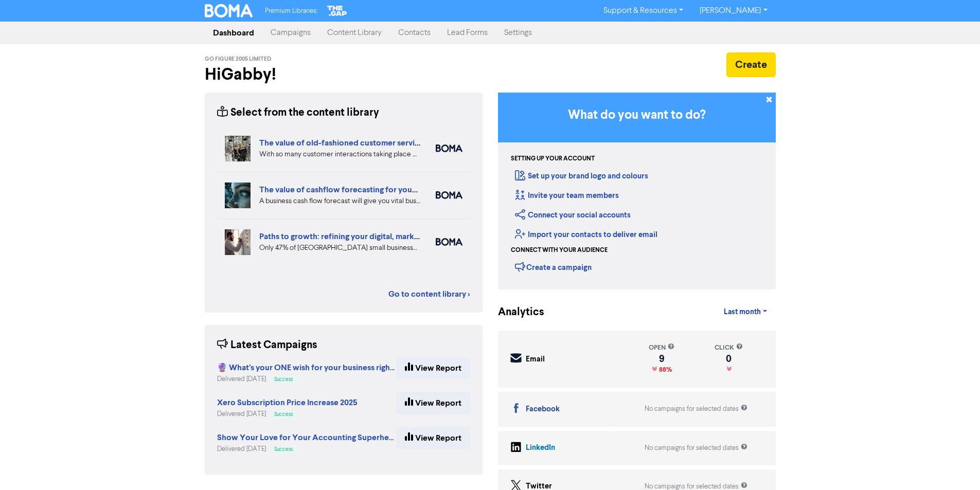 This screenshot has width=980, height=490. I want to click on div: Only 47% of New Zealand small businesses expect growth in 2025. We’ve highlighted four key ways y..., so click(339, 248).